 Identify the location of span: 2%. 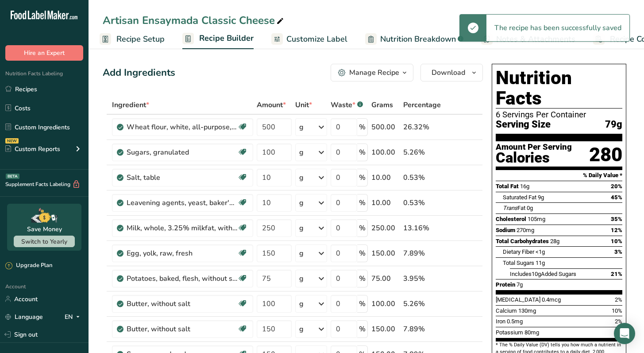
(618, 321).